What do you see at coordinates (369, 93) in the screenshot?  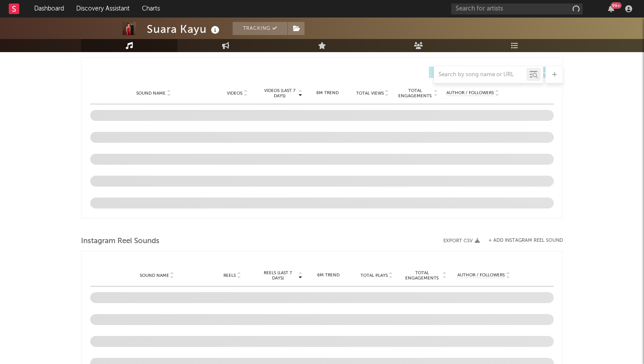 I see `span: Total Views` at bounding box center [369, 93].